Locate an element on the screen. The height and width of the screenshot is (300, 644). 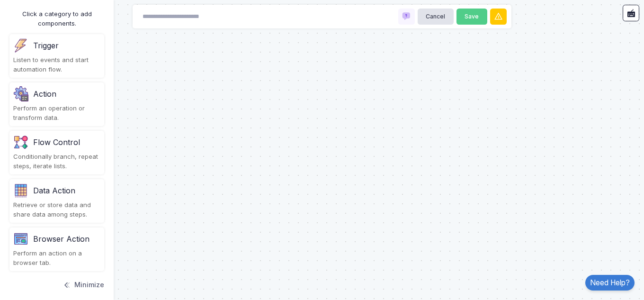
button: Warnings is located at coordinates (498, 17).